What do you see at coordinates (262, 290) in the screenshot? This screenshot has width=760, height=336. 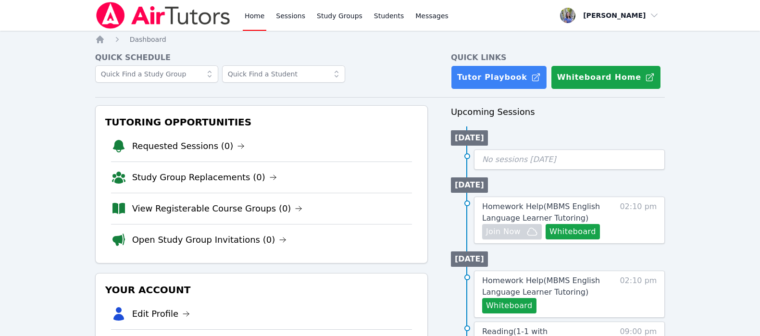 I see `h3: Your Account` at bounding box center [262, 290].